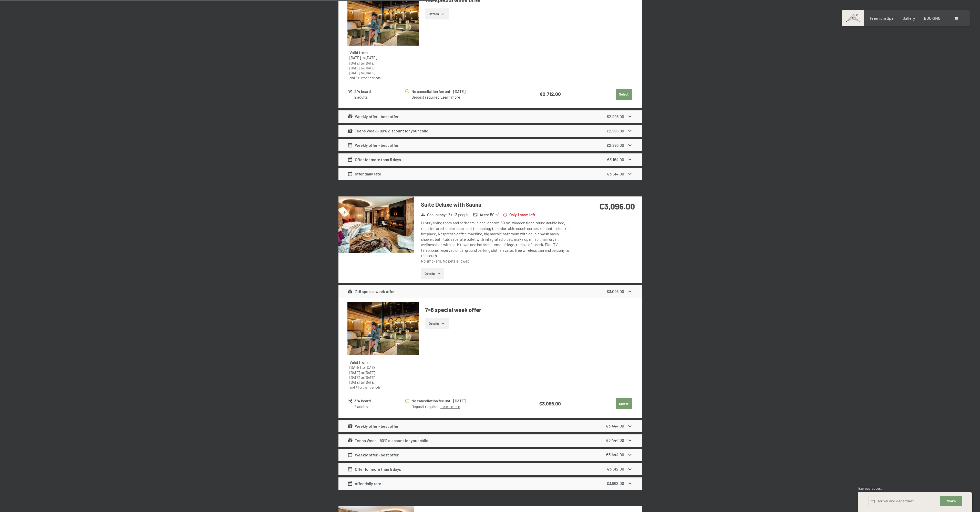 The width and height of the screenshot is (980, 512). Describe the element at coordinates (951, 501) in the screenshot. I see `button: More` at that location.